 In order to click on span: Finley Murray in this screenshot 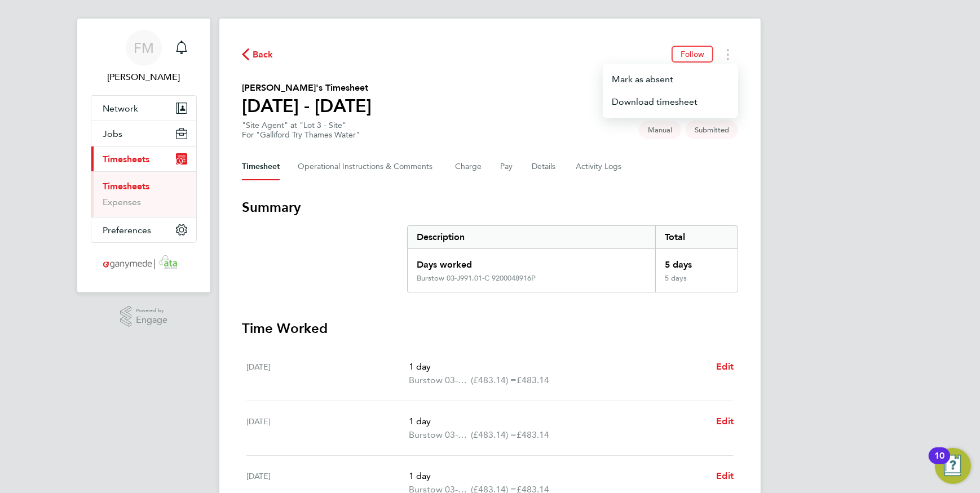, I will do `click(144, 77)`.